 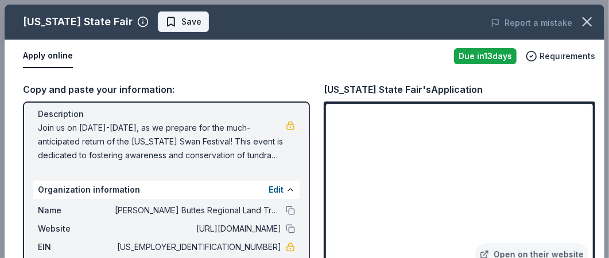 I want to click on div: Description, so click(x=166, y=114).